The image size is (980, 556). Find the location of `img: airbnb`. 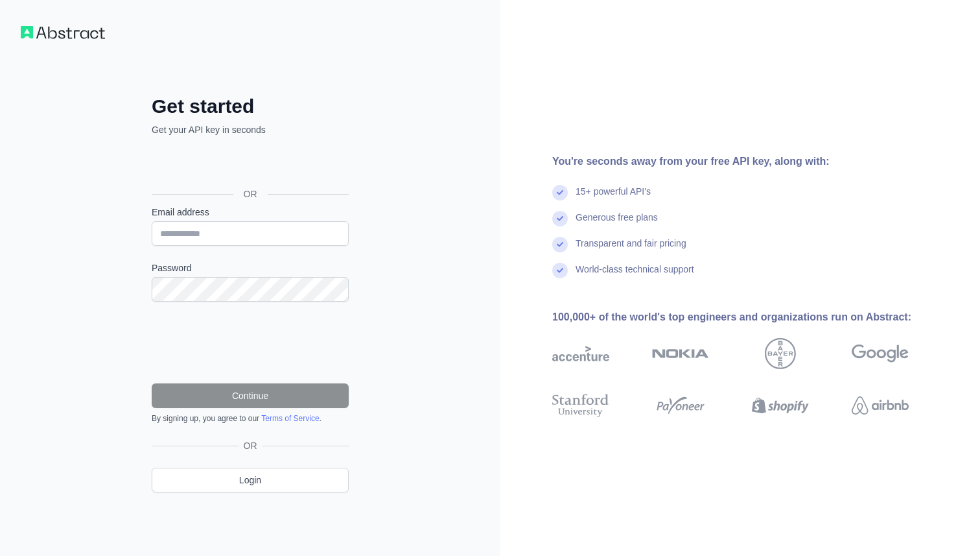

img: airbnb is located at coordinates (880, 405).